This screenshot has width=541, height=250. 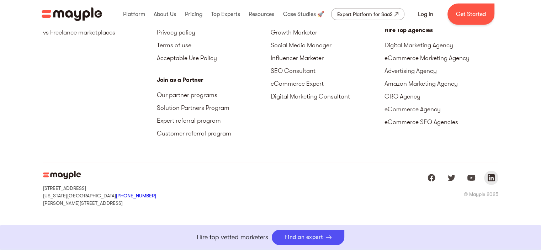 What do you see at coordinates (368, 14) in the screenshot?
I see `a: Expert Platform for SaaS` at bounding box center [368, 14].